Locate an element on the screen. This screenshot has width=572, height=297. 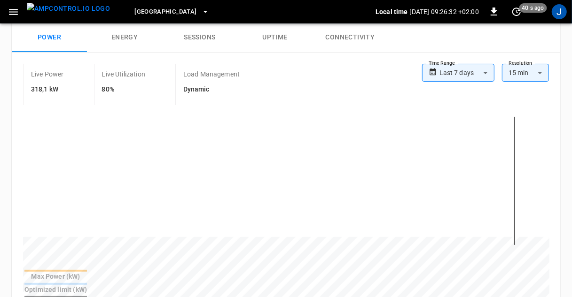
h6: 80% is located at coordinates (124, 90).